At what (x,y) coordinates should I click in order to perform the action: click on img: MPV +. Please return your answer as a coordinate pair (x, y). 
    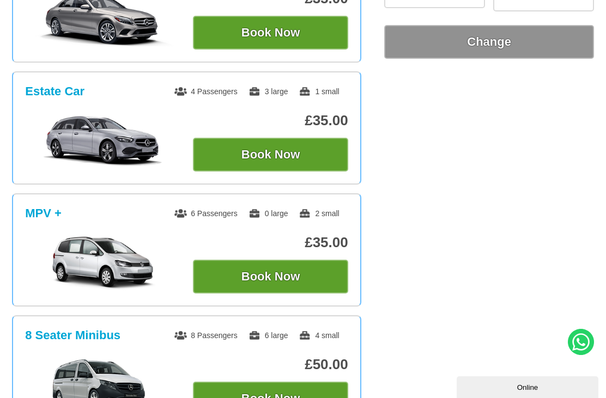
    Looking at the image, I should click on (102, 263).